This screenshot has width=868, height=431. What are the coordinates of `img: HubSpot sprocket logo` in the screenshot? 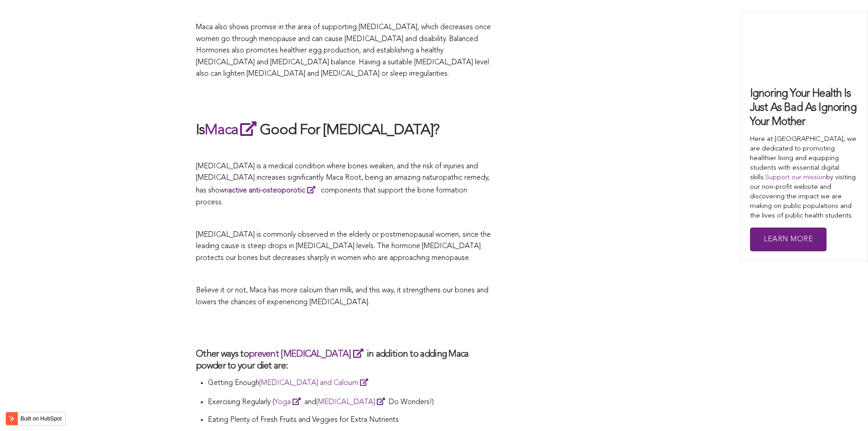 It's located at (11, 419).